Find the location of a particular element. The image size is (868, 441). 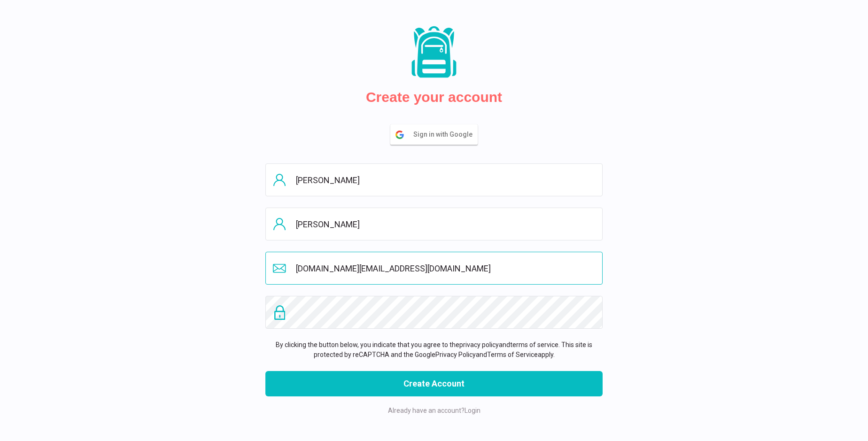

a: Terms of Service is located at coordinates (513, 355).